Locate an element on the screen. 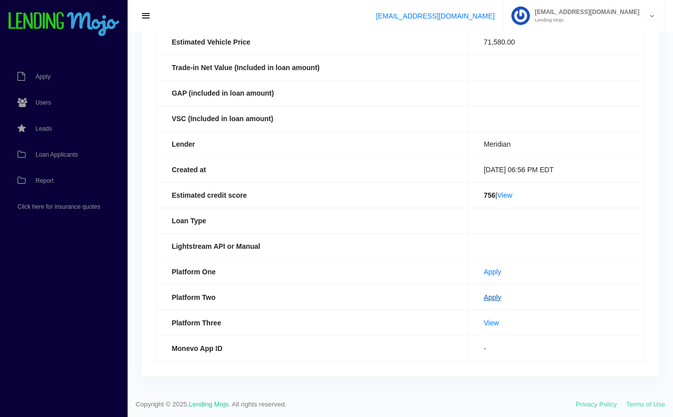  th: Loan Type is located at coordinates (313, 220).